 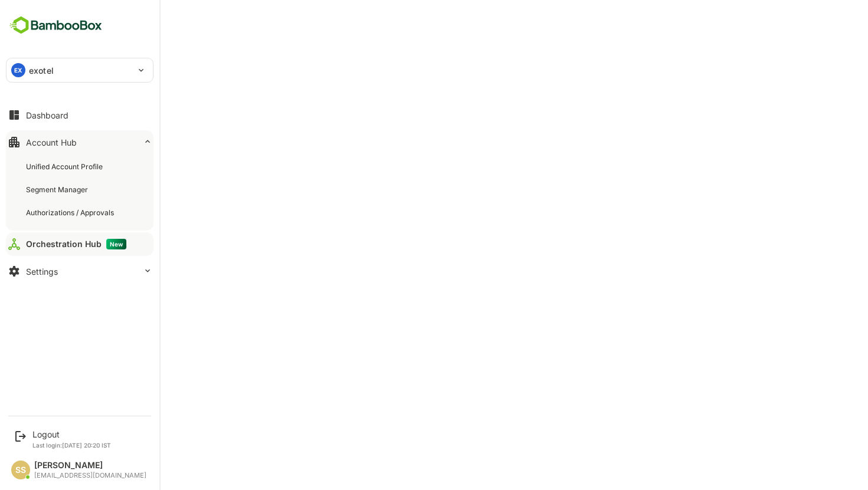 I want to click on img: BambooboxFullLogoMark.5f36c76dfaba33ec1ec1367b70bb1252.svg, so click(x=56, y=25).